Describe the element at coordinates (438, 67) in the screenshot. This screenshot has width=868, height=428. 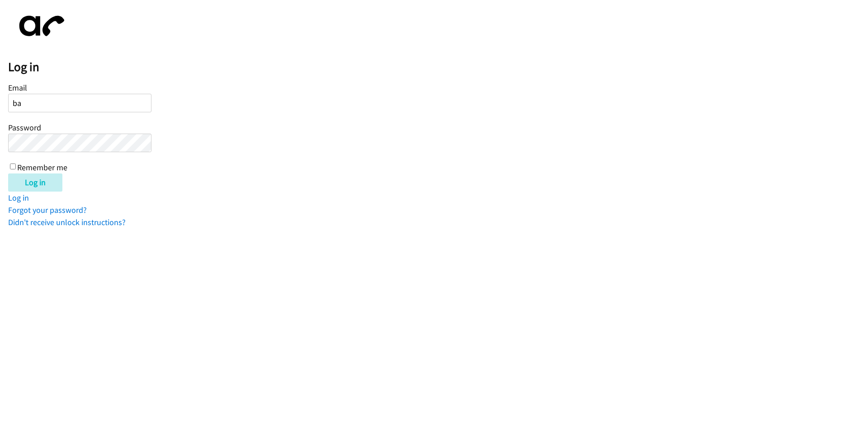
I see `h2: Log in` at that location.